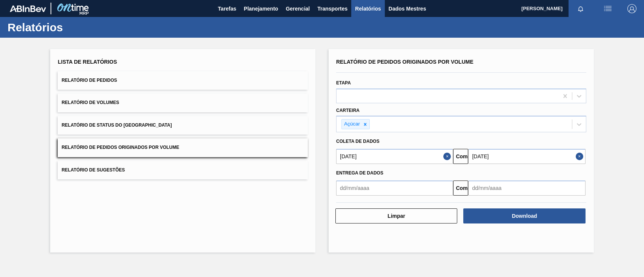 Image resolution: width=644 pixels, height=277 pixels. I want to click on button: Download, so click(524, 216).